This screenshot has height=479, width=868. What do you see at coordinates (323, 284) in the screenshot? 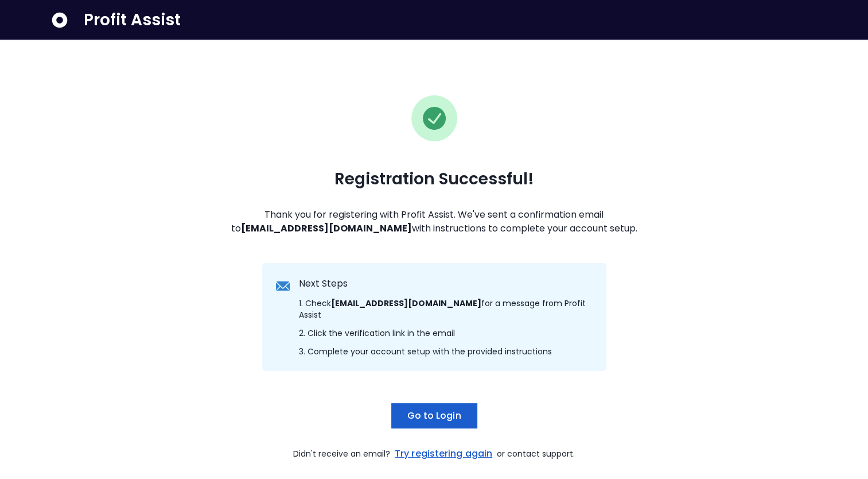
I see `span: Next Steps` at bounding box center [323, 284].